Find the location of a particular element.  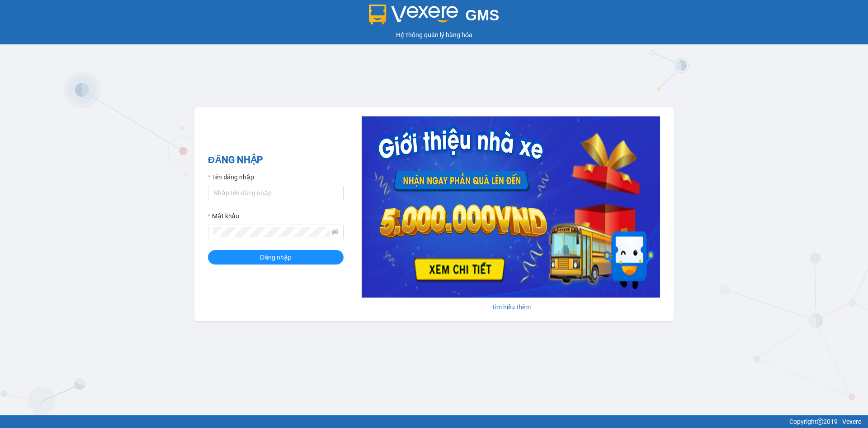

input: Mật khẩu is located at coordinates (272, 232).